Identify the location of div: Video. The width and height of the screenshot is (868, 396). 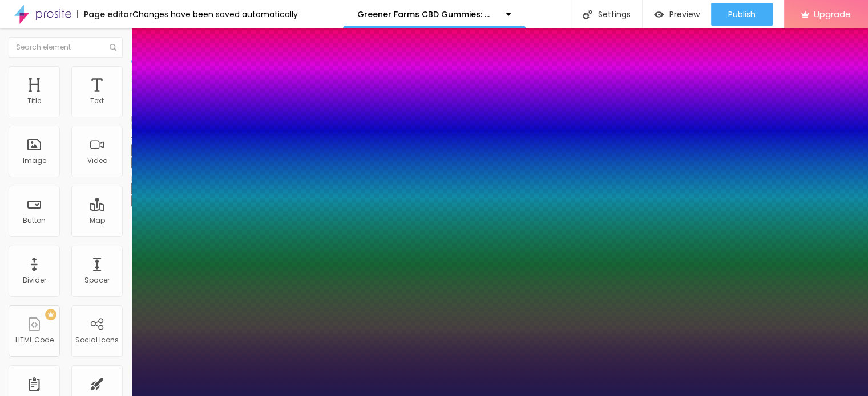
(97, 161).